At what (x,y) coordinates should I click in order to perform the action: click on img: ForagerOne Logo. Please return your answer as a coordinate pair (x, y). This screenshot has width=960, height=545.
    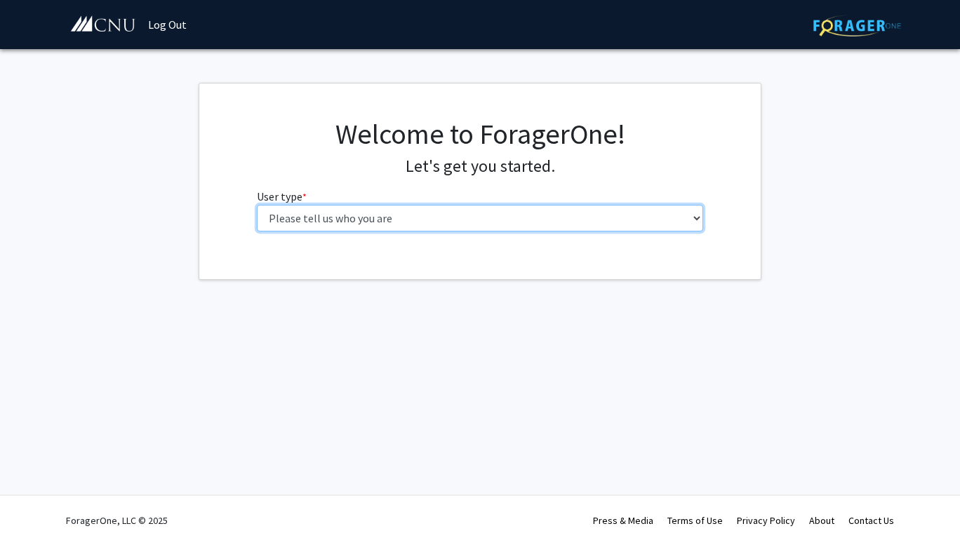
    Looking at the image, I should click on (857, 25).